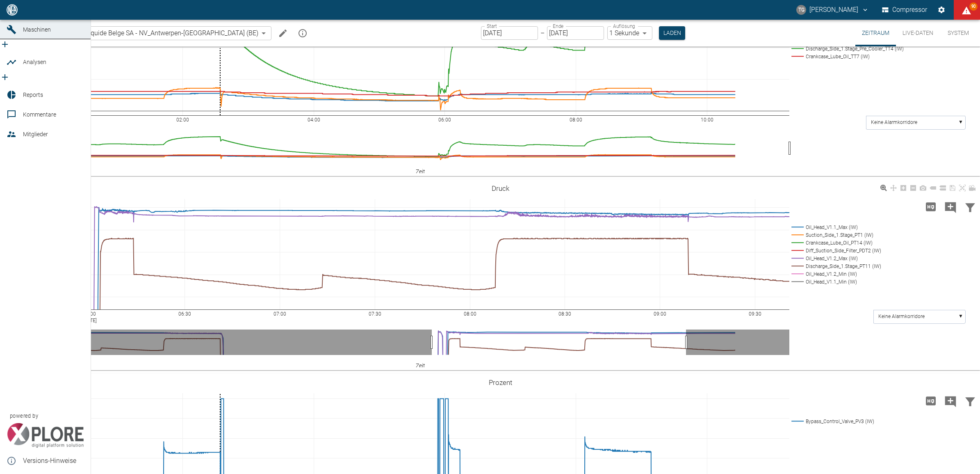 This screenshot has height=474, width=980. Describe the element at coordinates (558, 26) in the screenshot. I see `label: Ende` at that location.